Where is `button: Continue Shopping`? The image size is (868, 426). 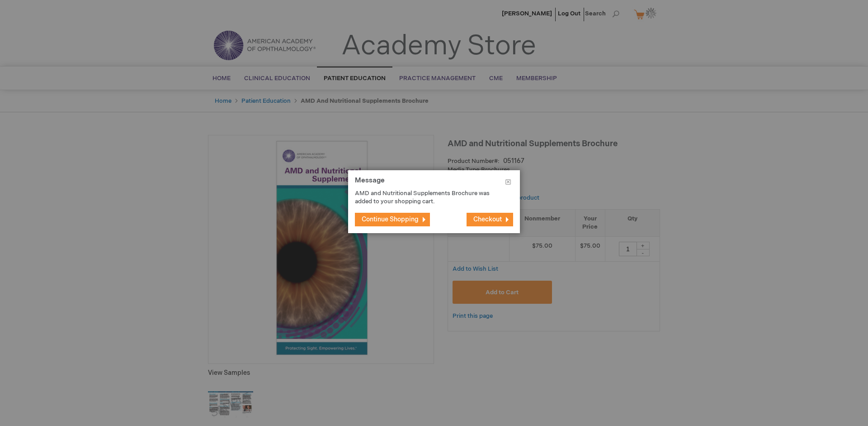
button: Continue Shopping is located at coordinates (392, 219).